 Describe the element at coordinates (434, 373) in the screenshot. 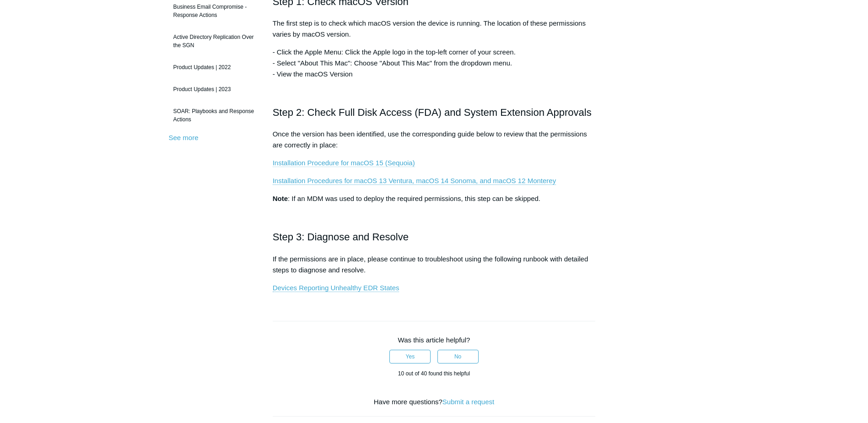

I see `span: 10 out of 40 found this helpful` at that location.